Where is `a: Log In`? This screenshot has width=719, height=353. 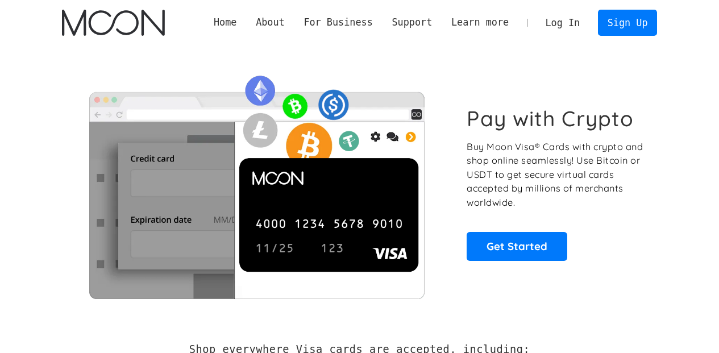 a: Log In is located at coordinates (563, 23).